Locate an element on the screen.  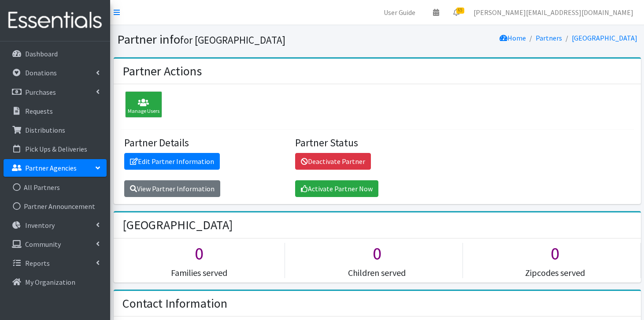
a: Dashboard is located at coordinates (55, 54).